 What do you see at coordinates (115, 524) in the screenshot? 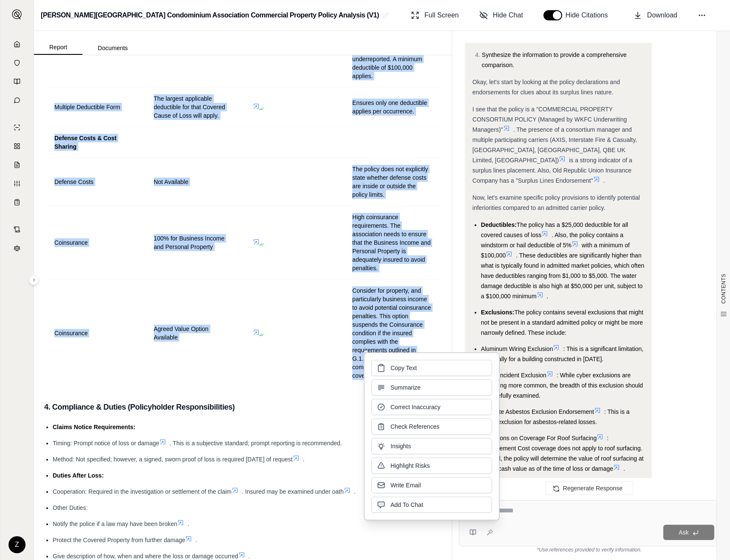
I see `span: Notify the police if a law may have been broken` at bounding box center [115, 524].